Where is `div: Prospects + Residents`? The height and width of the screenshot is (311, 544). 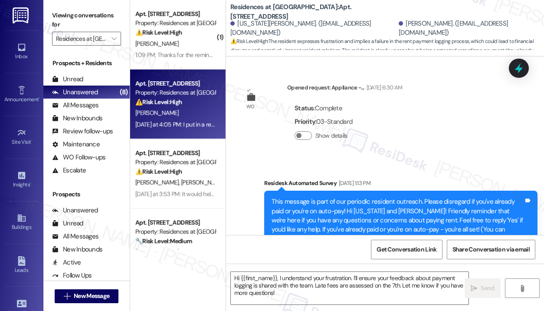
div: Prospects + Residents is located at coordinates (86, 63).